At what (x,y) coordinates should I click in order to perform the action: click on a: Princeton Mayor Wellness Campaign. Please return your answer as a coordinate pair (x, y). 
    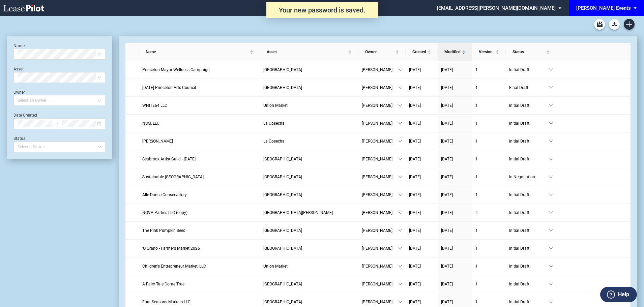
    Looking at the image, I should click on (199, 70).